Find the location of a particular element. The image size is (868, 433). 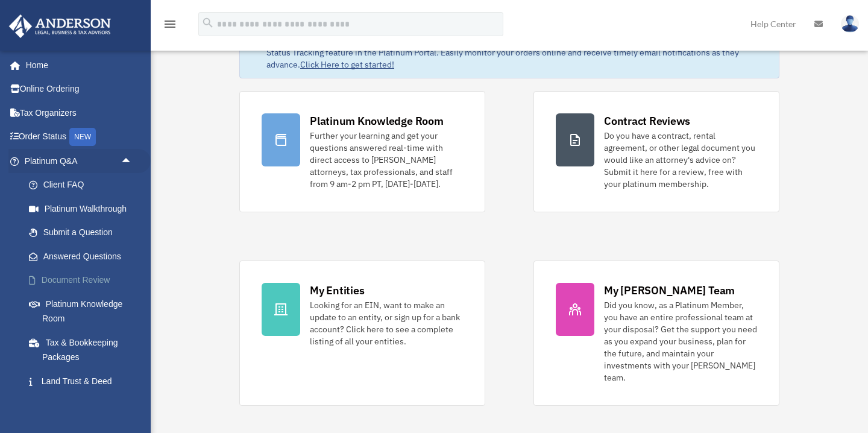

a: Contract Reviews Do you have a contract, rental agreement, or other legal document you would like... is located at coordinates (656, 152).